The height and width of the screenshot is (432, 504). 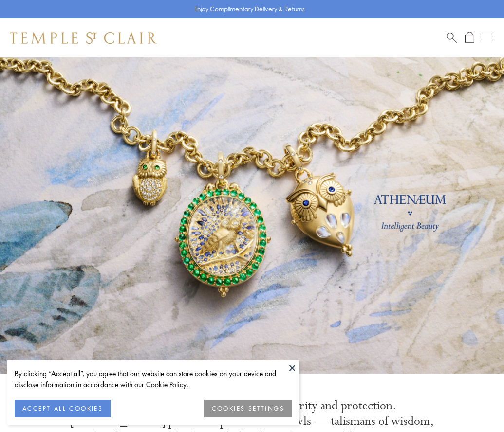 What do you see at coordinates (248, 409) in the screenshot?
I see `button: COOKIES SETTINGS` at bounding box center [248, 409].